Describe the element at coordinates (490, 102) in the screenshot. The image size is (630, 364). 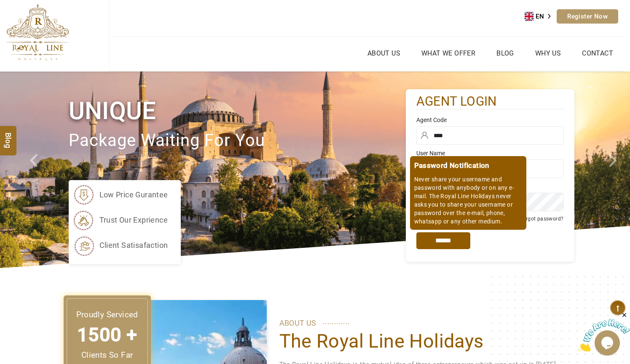
I see `h2: agent login` at that location.